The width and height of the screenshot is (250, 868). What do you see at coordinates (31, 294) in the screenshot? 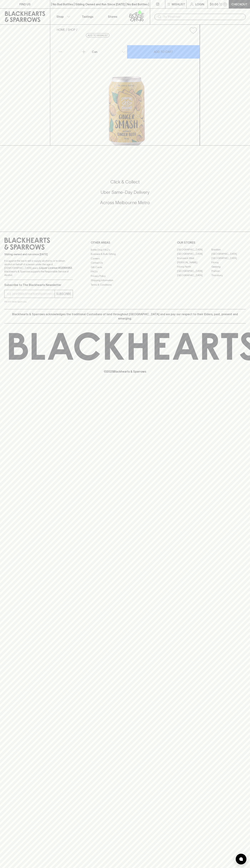
I see `input: e.g. jane@blackheartsandsparrows.com.au` at bounding box center [31, 294].